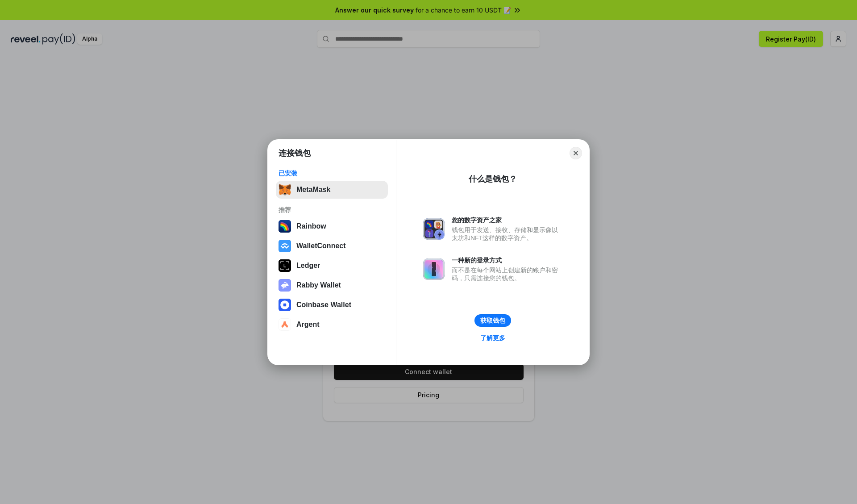 This screenshot has width=857, height=504. What do you see at coordinates (331, 305) in the screenshot?
I see `button: Coinbase Wallet` at bounding box center [331, 305].